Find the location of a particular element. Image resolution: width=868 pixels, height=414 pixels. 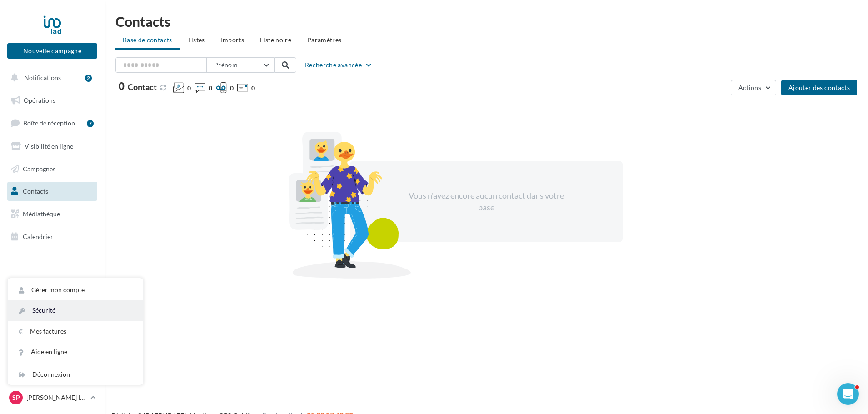

span: Prénom is located at coordinates (226, 65).